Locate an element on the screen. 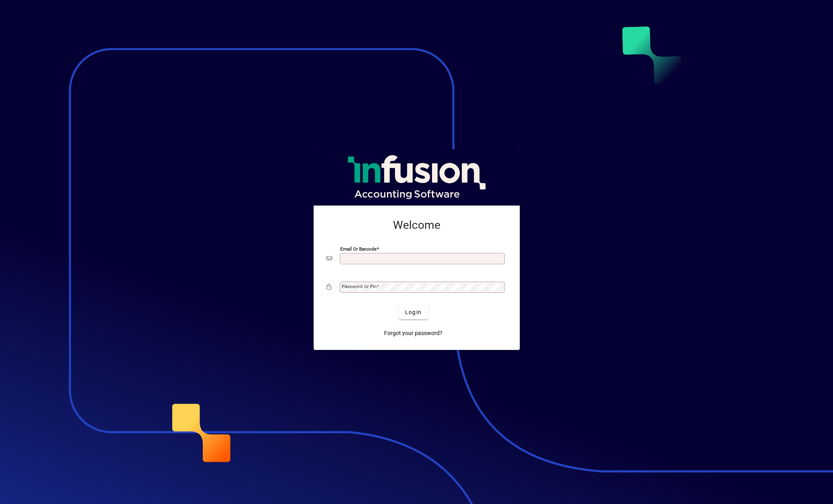  span: Login is located at coordinates (414, 312).